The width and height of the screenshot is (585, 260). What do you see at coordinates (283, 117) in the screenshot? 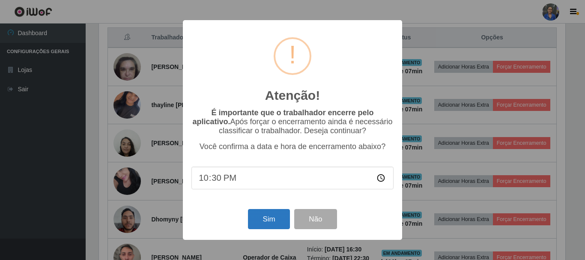
I see `b: É importante que o trabalhador encerre pelo aplicativo.` at bounding box center [283, 117].